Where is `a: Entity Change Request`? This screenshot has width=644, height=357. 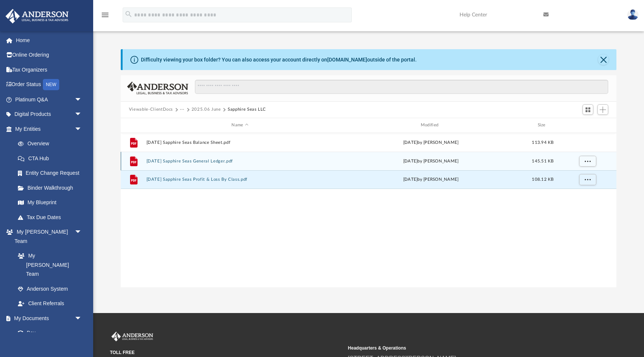
a: Entity Change Request is located at coordinates (52, 173).